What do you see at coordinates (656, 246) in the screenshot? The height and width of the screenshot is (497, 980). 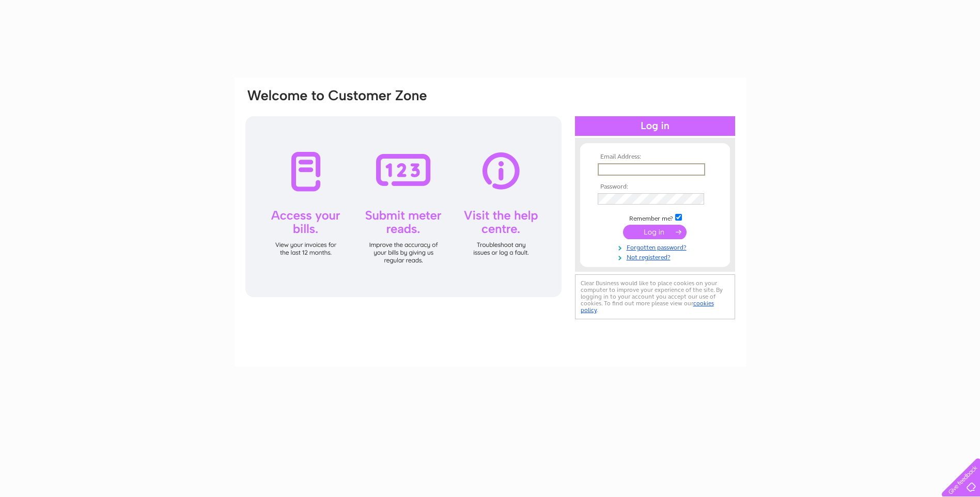 I see `a: Forgotten password?` at bounding box center [656, 246].